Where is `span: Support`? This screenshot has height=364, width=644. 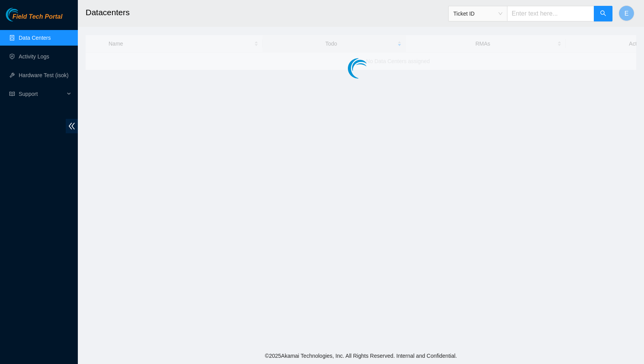 span: Support is located at coordinates (42, 94).